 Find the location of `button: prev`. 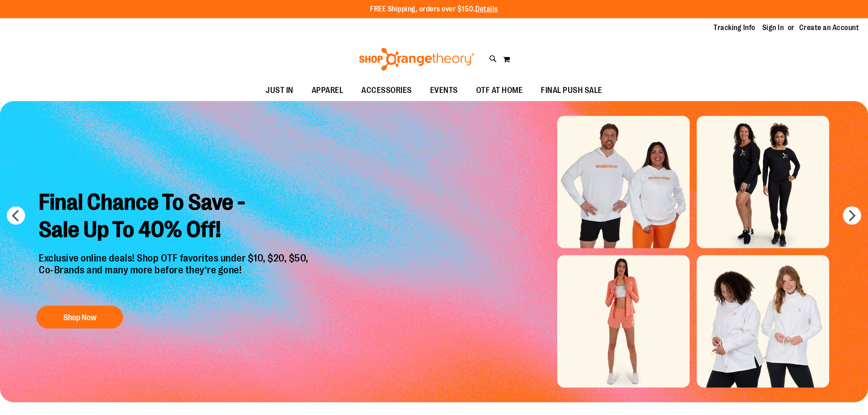

button: prev is located at coordinates (16, 216).